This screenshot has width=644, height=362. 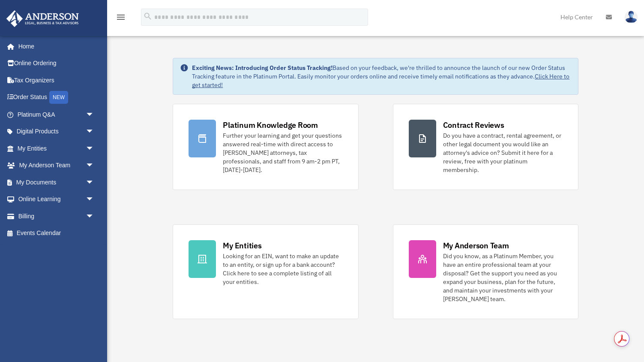 I want to click on div: Further your learning and get your questions answered real-time with direct access to [PERSON_NAM..., so click(x=282, y=152).